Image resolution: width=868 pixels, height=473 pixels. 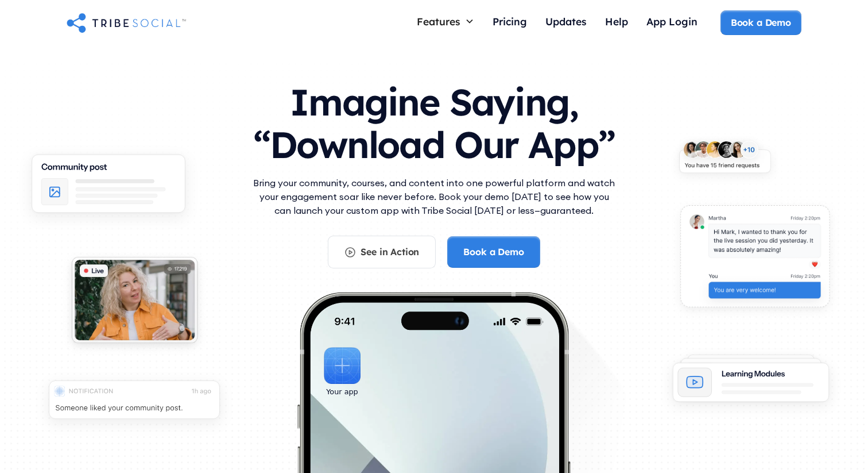 What do you see at coordinates (617, 22) in the screenshot?
I see `a: Help` at bounding box center [617, 22].